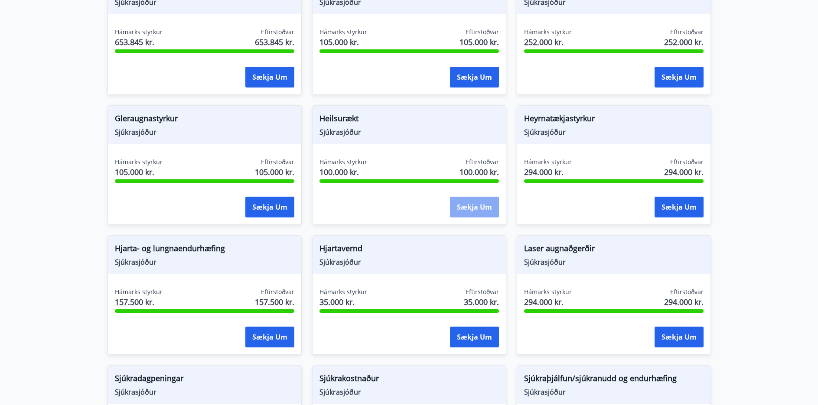 The height and width of the screenshot is (405, 818). I want to click on span: Sjúkradagpeningar, so click(205, 380).